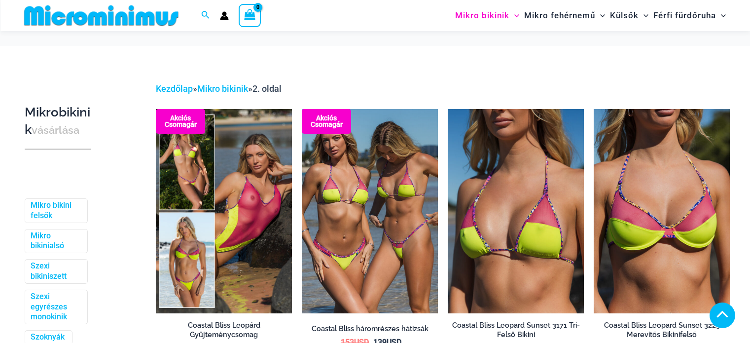 The width and height of the screenshot is (750, 343). I want to click on a: Coastal Bliss Leopard Sunset 3171 Tri Top 01Coastal Bliss Leopard Sunset 3171 Tri Top 4371 Thong ..., so click(516, 211).